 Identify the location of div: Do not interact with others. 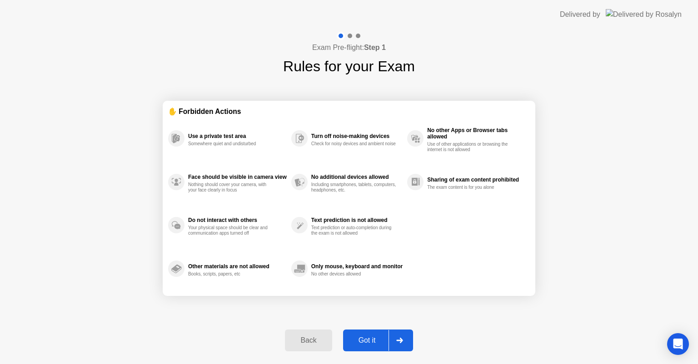
(237, 220).